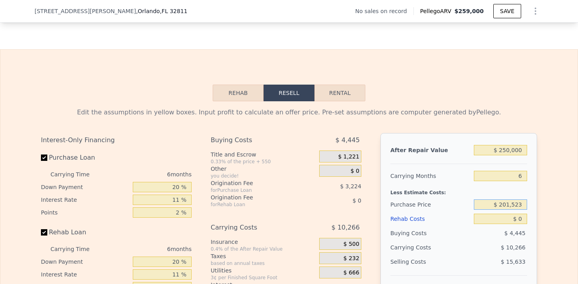  Describe the element at coordinates (351, 244) in the screenshot. I see `span: $ 500` at that location.